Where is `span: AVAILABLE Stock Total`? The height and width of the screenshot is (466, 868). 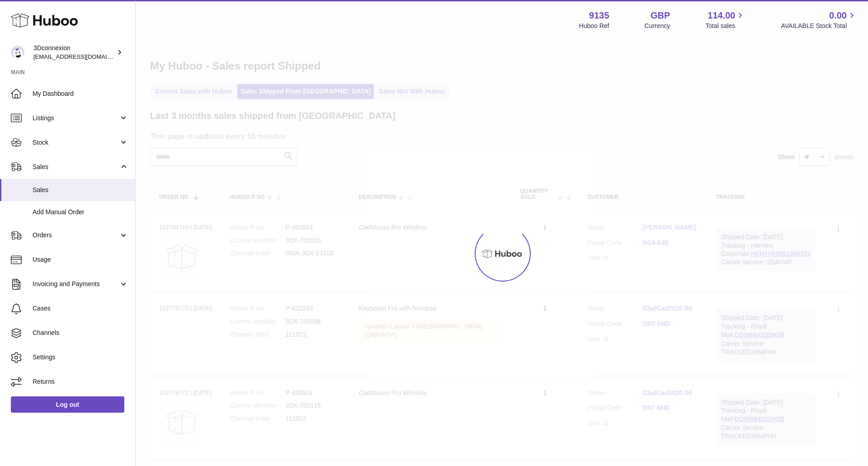
span: AVAILABLE Stock Total is located at coordinates (819, 25).